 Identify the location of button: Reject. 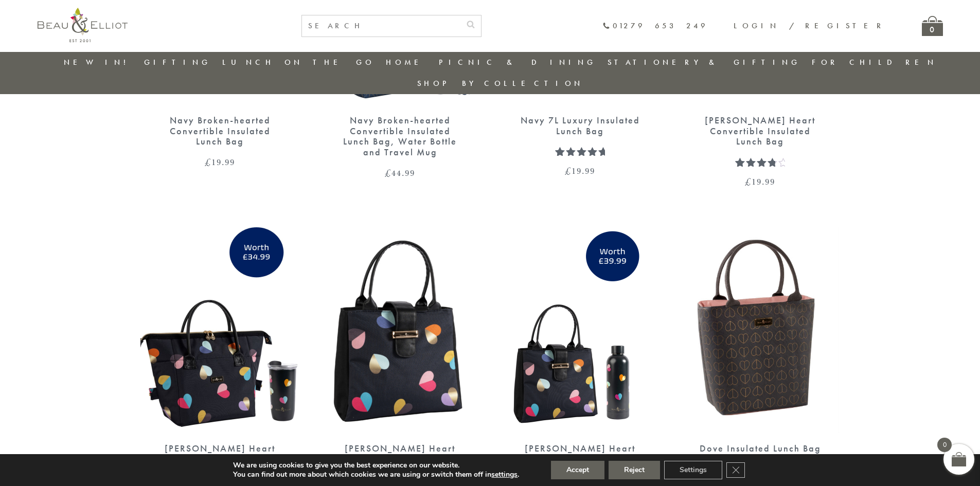
(634, 471).